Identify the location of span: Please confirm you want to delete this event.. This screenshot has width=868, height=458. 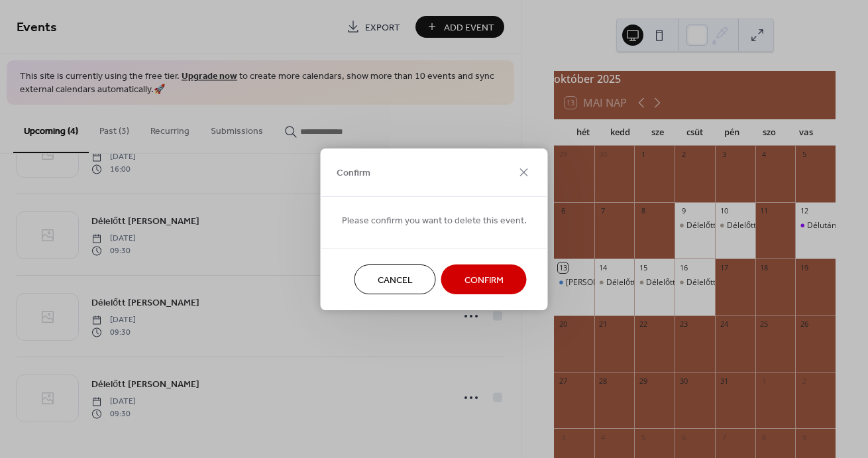
(434, 220).